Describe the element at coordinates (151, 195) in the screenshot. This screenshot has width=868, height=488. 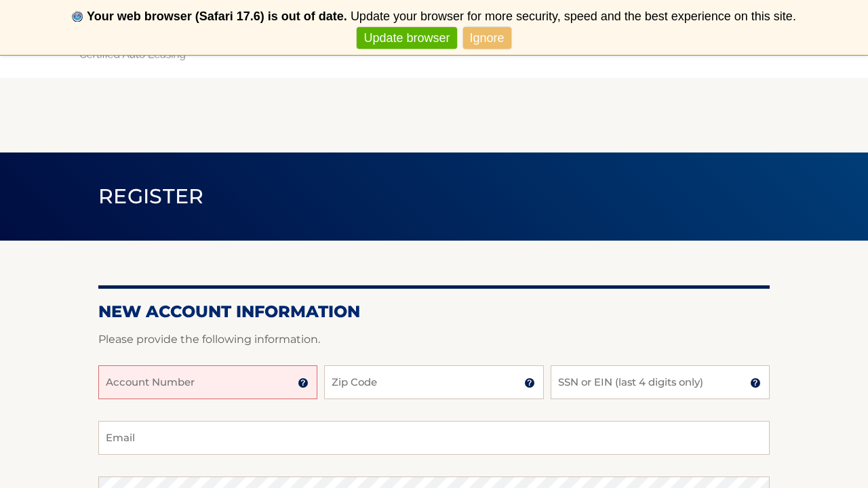
I see `span: Register` at that location.